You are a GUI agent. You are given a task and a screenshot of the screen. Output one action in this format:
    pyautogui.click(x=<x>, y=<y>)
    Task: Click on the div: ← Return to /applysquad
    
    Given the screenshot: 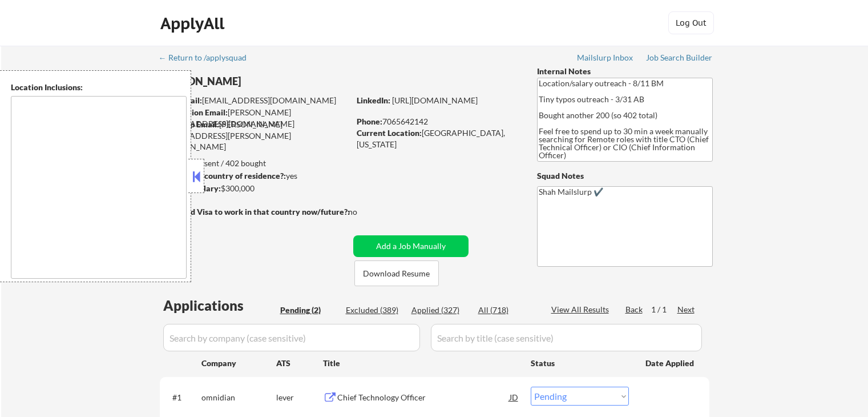 What is the action you would take?
    pyautogui.click(x=208, y=58)
    